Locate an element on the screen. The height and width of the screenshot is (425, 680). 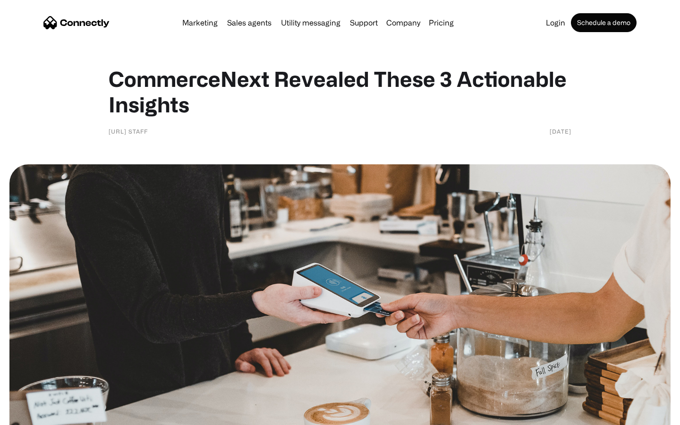
a: Utility messaging is located at coordinates (311, 23).